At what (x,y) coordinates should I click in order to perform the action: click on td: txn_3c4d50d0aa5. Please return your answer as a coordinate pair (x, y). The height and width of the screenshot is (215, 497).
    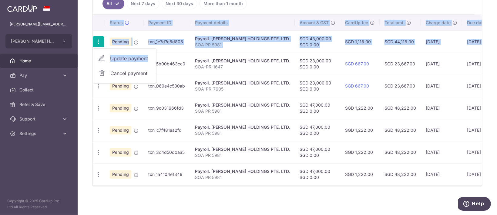
    Looking at the image, I should click on (167, 152).